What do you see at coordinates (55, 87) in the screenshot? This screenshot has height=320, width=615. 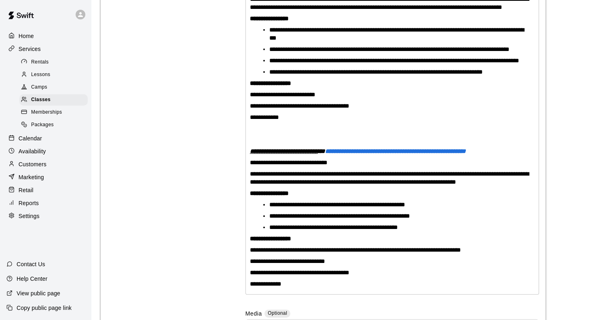 I see `a: Camps` at bounding box center [55, 87].